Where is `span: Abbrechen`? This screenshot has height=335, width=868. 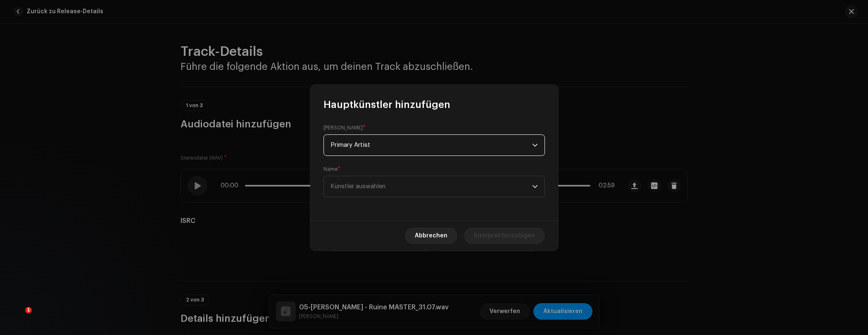 span: Abbrechen is located at coordinates (431, 235).